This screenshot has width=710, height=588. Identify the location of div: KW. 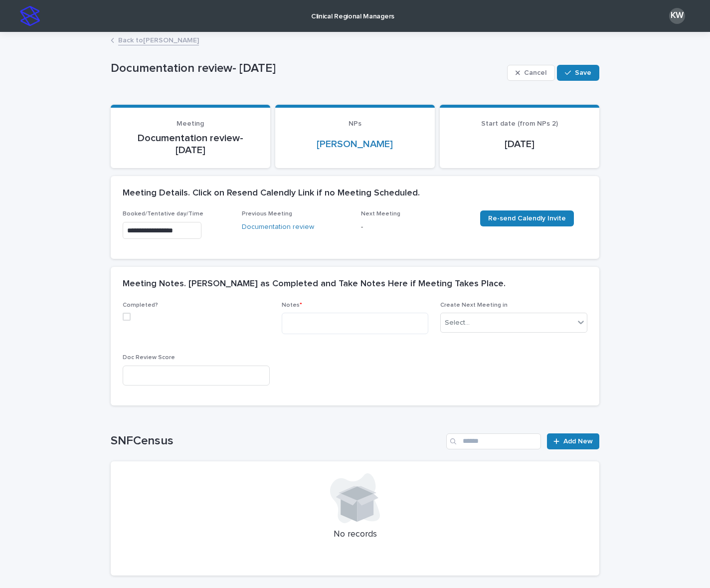
(677, 16).